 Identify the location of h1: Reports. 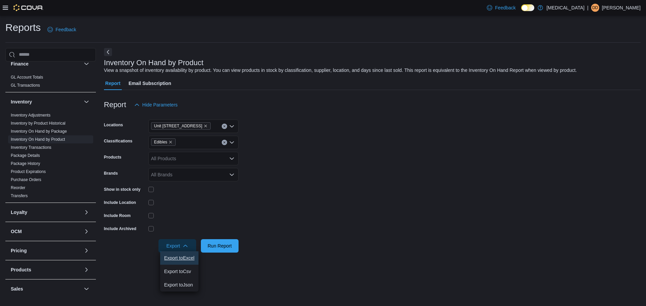
(23, 28).